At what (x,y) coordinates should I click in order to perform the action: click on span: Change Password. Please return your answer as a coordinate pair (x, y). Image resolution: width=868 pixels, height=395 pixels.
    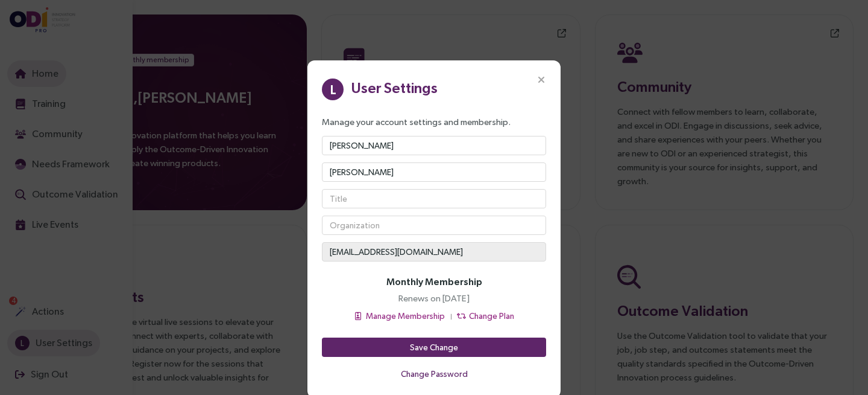
    Looking at the image, I should click on (434, 374).